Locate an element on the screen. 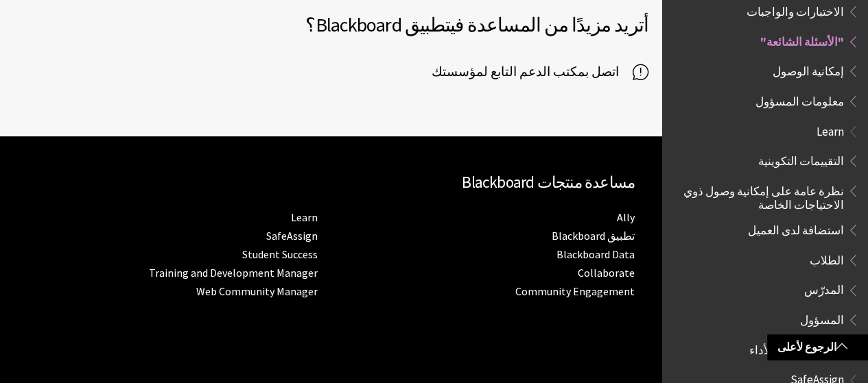  h2: مساعدة منتجات Blackboard is located at coordinates (323, 182).